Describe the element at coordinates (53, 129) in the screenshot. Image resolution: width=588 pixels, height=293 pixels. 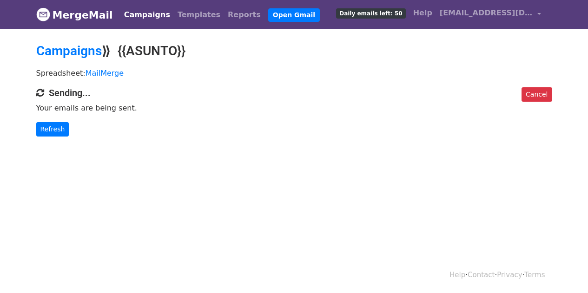
I see `a: Refresh` at that location.